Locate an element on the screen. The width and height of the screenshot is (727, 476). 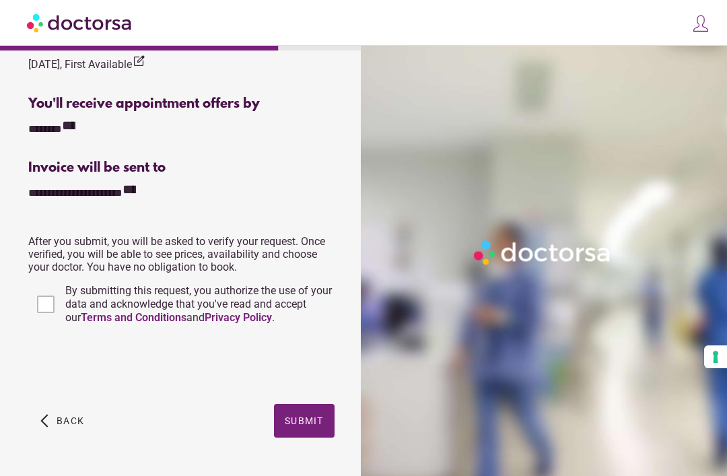
button: Submit is located at coordinates (304, 421).